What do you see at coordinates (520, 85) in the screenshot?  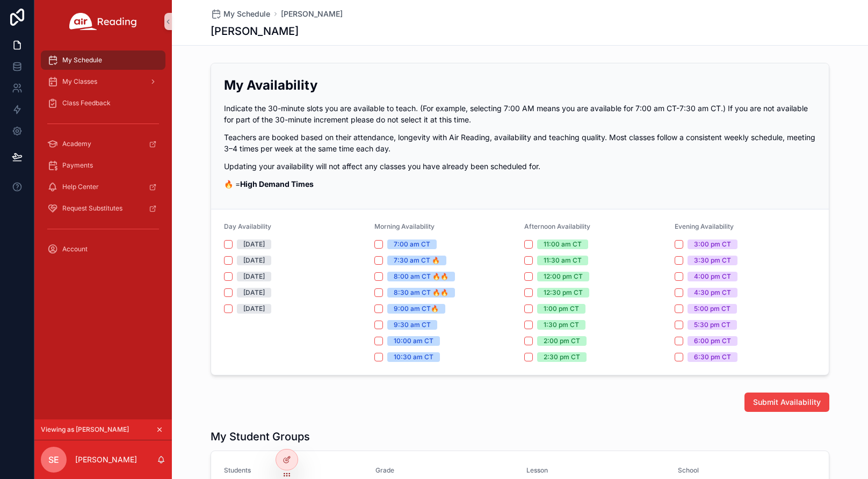 I see `h2: My Availability` at bounding box center [520, 85].